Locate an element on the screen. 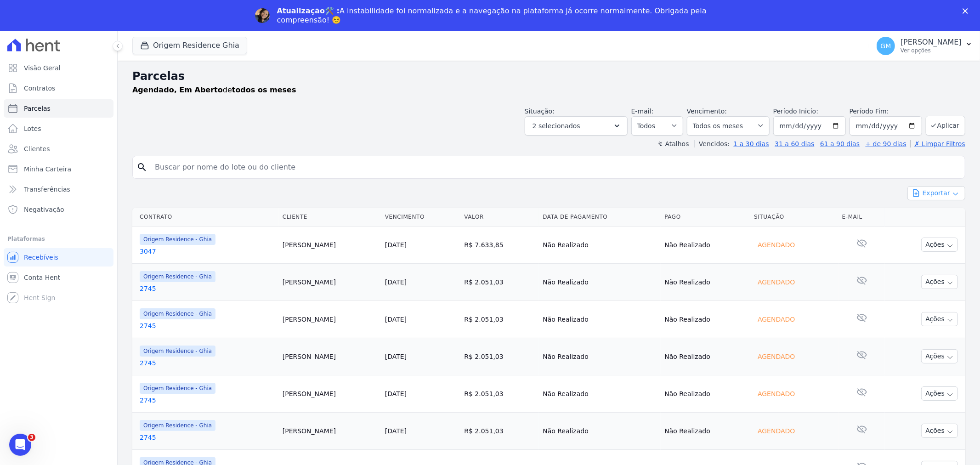  a: Recebíveis is located at coordinates (58, 257).